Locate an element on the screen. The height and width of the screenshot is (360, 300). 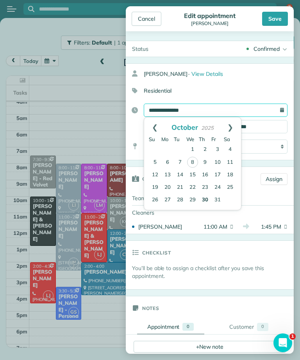
span: October is located at coordinates (185, 127).